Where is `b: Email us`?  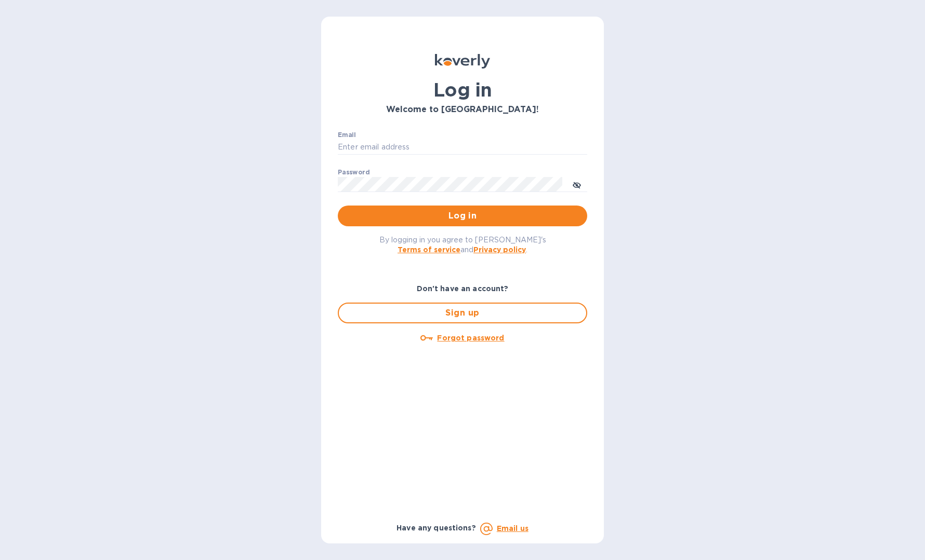
b: Email us is located at coordinates (512, 529).